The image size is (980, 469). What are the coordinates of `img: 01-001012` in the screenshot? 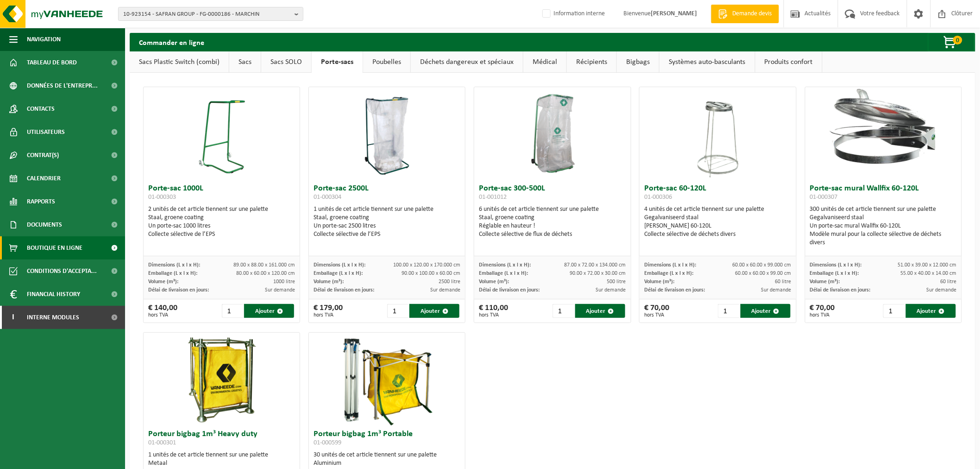 It's located at (553, 133).